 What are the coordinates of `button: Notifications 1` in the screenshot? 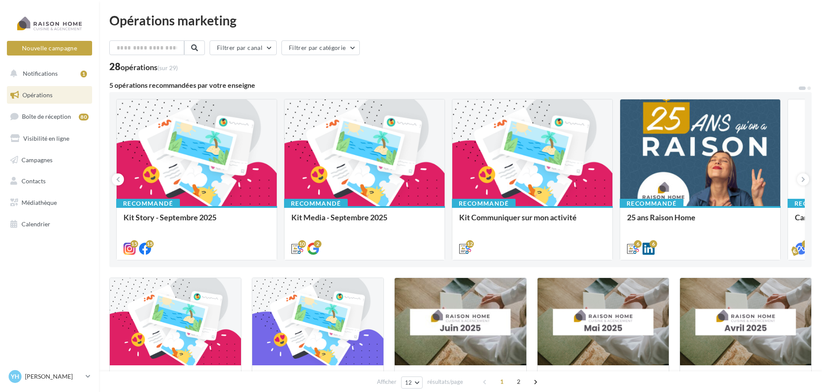 It's located at (48, 74).